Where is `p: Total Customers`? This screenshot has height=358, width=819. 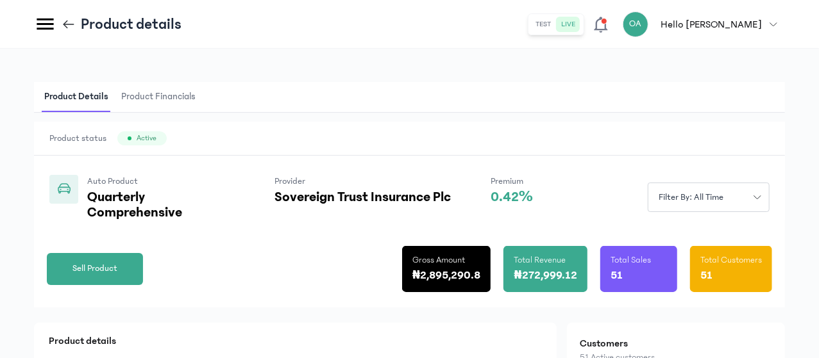
p: Total Customers is located at coordinates (731, 260).